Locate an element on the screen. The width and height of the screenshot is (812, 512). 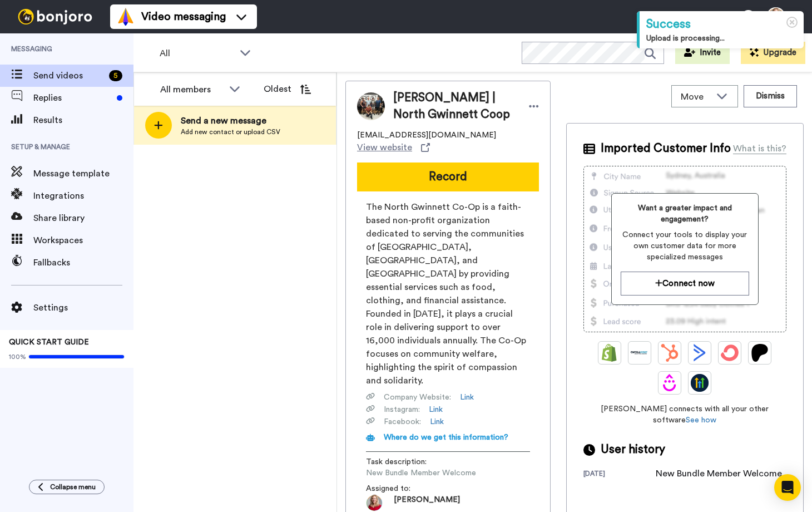
a: Connect now is located at coordinates (685, 284).